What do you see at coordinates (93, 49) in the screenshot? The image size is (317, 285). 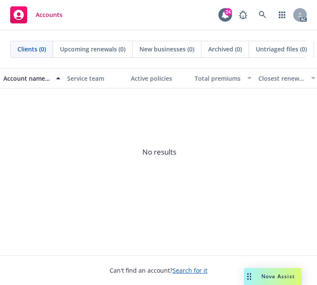 I see `span: Upcoming renewals (0)` at bounding box center [93, 49].